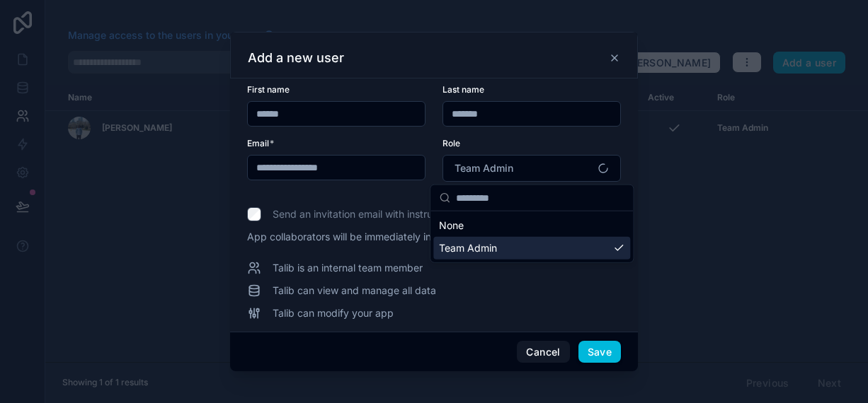  Describe the element at coordinates (543, 352) in the screenshot. I see `button: Cancel` at that location.